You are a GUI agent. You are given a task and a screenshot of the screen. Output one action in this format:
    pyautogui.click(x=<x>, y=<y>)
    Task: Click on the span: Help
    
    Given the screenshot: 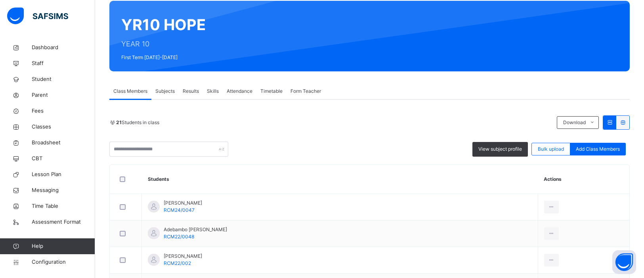 What is the action you would take?
    pyautogui.click(x=63, y=247)
    